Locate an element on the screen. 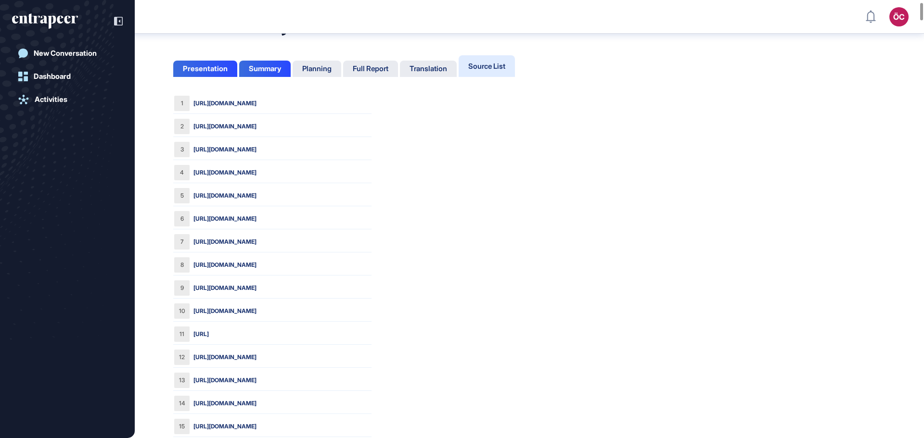  div: 10 is located at coordinates (182, 311).